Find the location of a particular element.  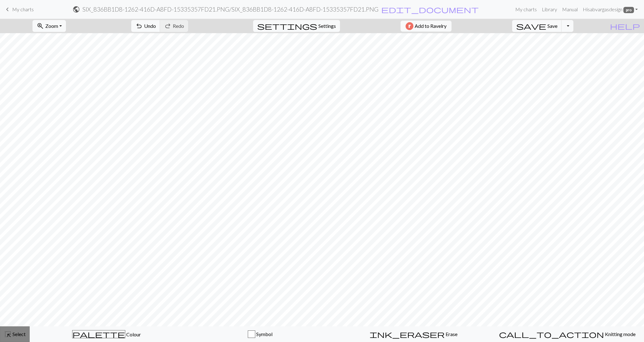

button: Zoom is located at coordinates (49, 26).